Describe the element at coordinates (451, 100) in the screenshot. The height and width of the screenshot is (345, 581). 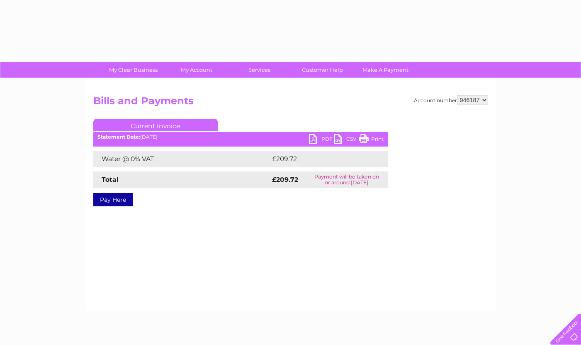
I see `div: Account number` at that location.